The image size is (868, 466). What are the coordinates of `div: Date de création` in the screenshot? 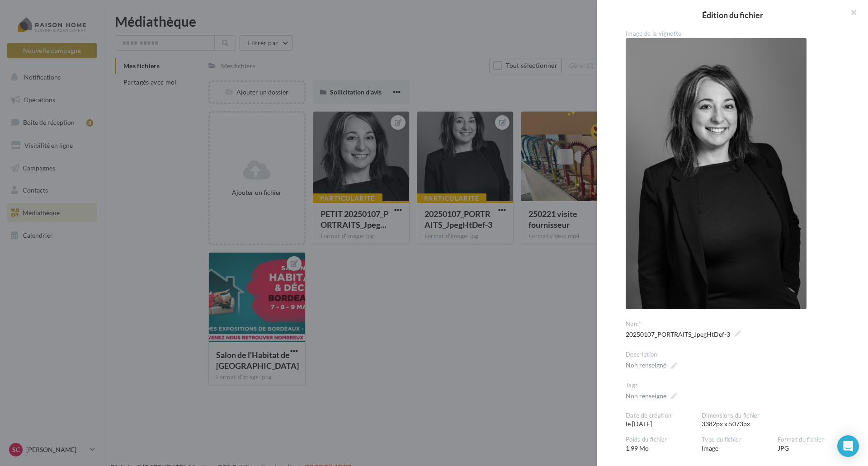 It's located at (660, 416).